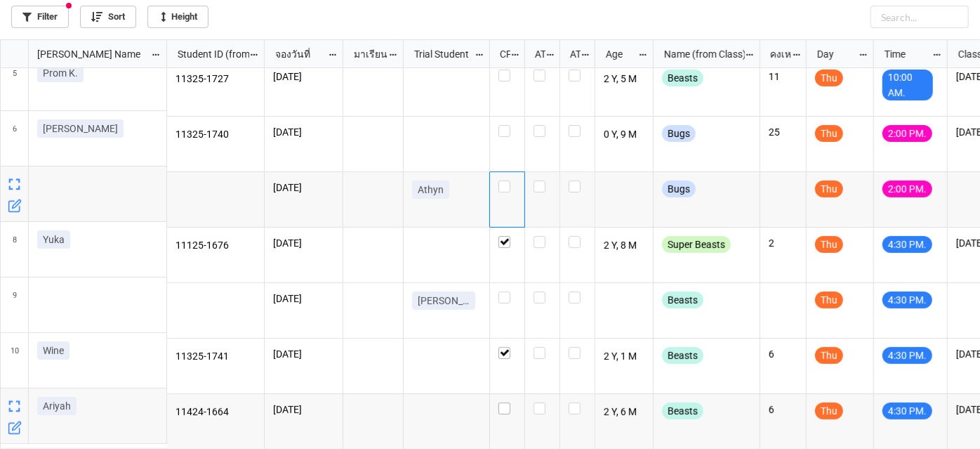  What do you see at coordinates (60, 73) in the screenshot?
I see `p: Prom K.` at bounding box center [60, 73].